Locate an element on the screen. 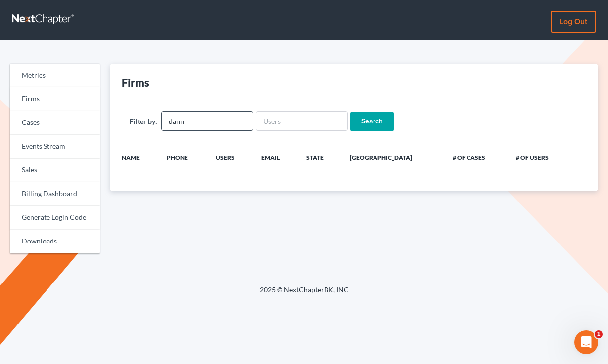  a: Log out is located at coordinates (573, 22).